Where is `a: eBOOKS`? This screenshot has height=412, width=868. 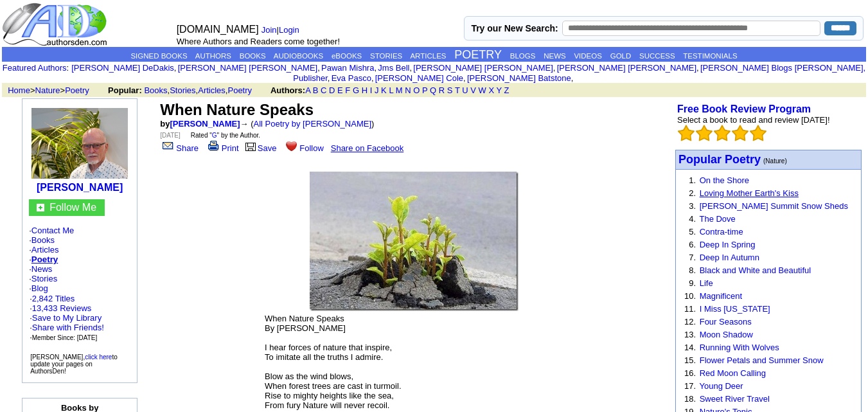
a: eBOOKS is located at coordinates (346, 56).